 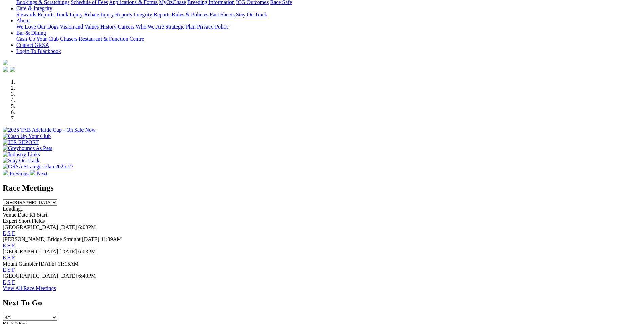 I want to click on img: Stay On Track, so click(x=21, y=161).